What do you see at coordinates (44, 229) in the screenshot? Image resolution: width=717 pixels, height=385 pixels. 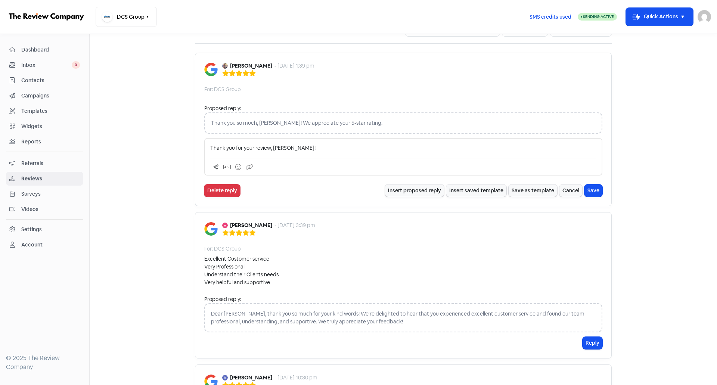 I see `a: Settings` at bounding box center [44, 229].